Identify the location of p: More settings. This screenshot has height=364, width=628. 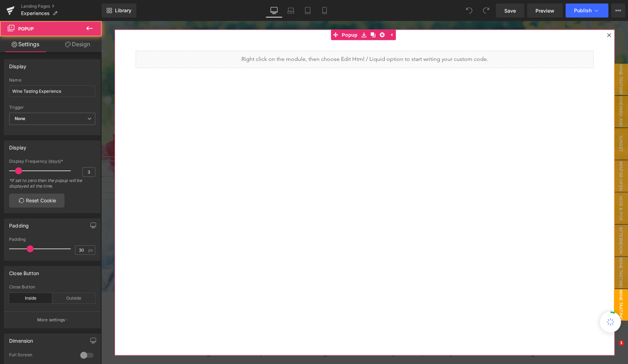
(51, 320).